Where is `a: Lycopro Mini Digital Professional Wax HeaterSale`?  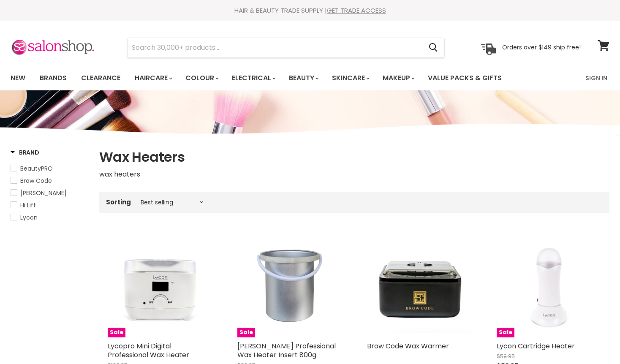 a: Lycopro Mini Digital Professional Wax HeaterSale is located at coordinates (160, 285).